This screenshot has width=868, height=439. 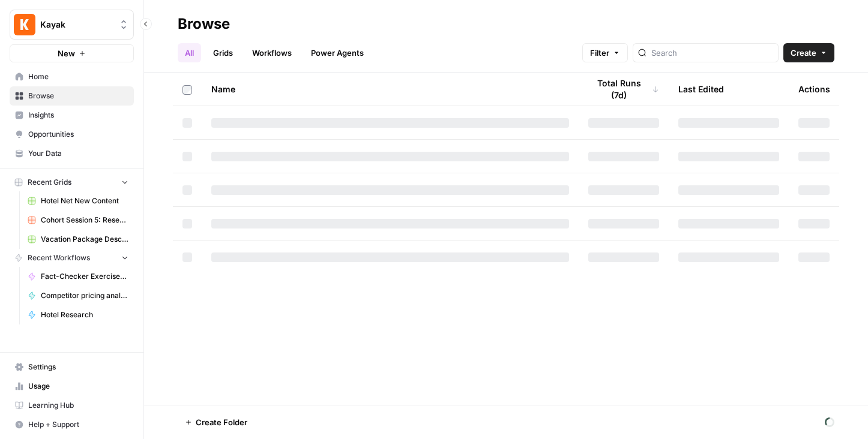 What do you see at coordinates (71, 424) in the screenshot?
I see `button: Help + Support` at bounding box center [71, 424].